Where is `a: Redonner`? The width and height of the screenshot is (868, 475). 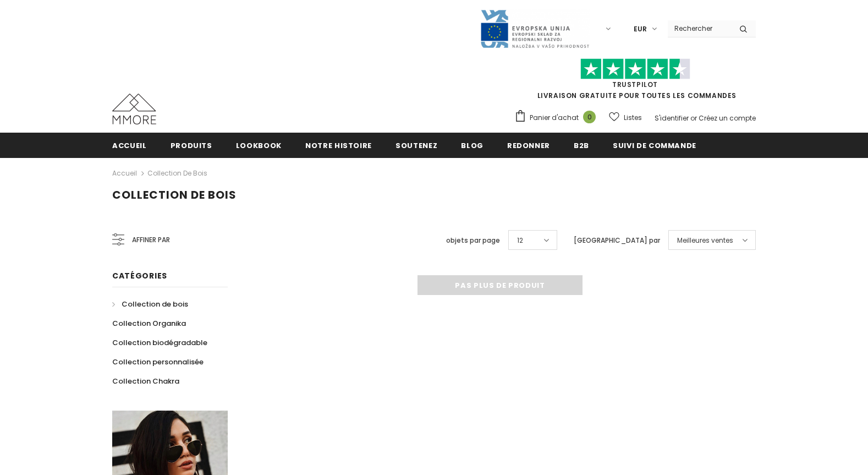 a: Redonner is located at coordinates (529, 144).